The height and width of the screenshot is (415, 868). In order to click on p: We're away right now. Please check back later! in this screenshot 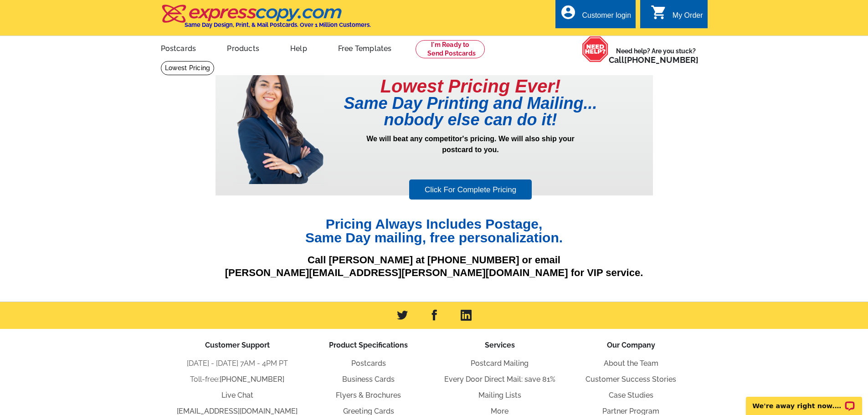, I will do `click(57, 19)`.